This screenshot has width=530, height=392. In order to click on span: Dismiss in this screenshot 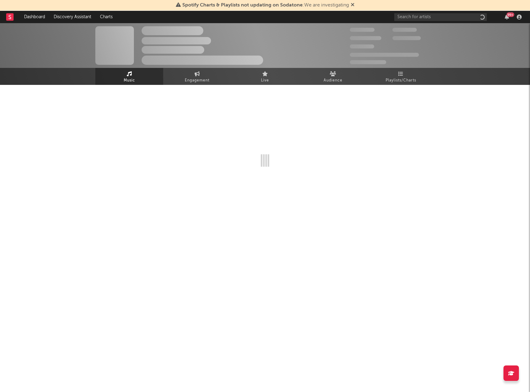, I will do `click(352, 5)`.